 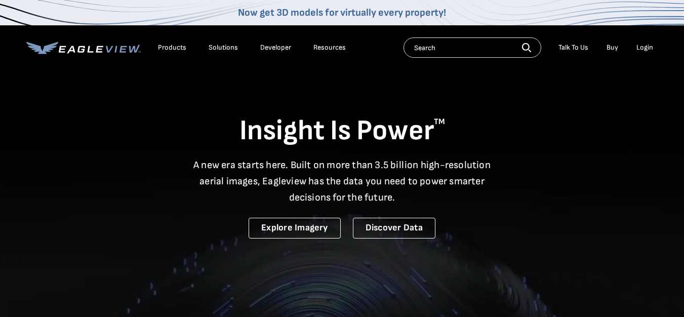 I want to click on a: Discover Data, so click(x=394, y=228).